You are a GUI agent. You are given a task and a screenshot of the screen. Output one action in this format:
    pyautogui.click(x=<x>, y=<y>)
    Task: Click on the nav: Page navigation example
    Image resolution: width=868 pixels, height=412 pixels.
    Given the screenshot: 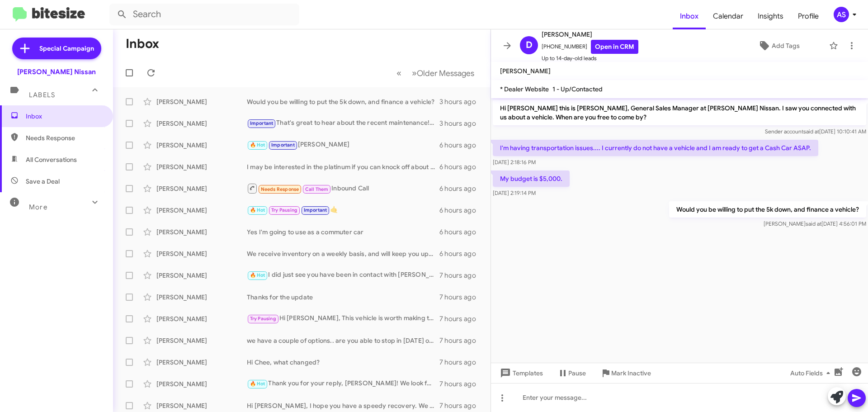 What is the action you would take?
    pyautogui.click(x=436, y=73)
    